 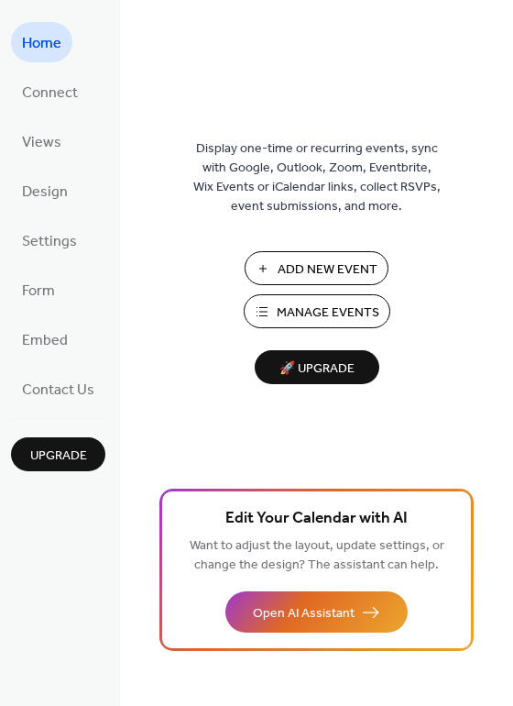 I want to click on a: Design, so click(x=45, y=191).